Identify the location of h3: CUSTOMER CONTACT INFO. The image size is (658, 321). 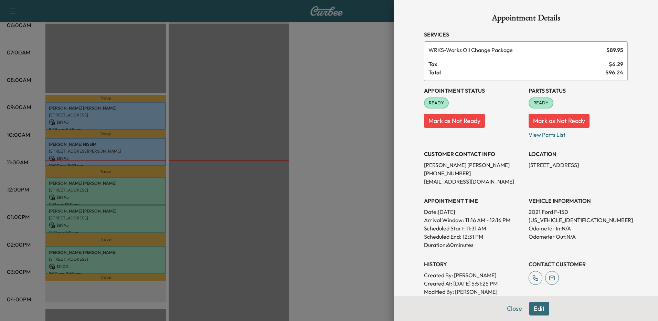
(474, 154).